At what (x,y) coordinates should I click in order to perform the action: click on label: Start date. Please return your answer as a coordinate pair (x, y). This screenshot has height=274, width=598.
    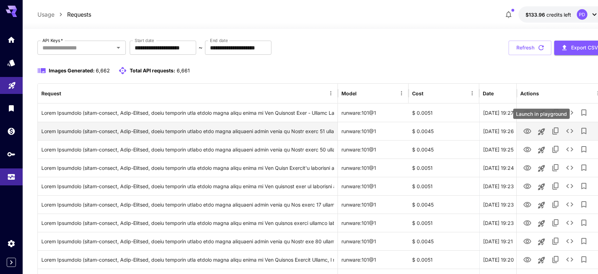
    Looking at the image, I should click on (144, 40).